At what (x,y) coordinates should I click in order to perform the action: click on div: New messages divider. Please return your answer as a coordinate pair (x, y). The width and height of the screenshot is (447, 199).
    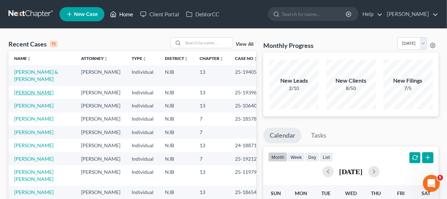
    Looking at the image, I should click on (71, 129).